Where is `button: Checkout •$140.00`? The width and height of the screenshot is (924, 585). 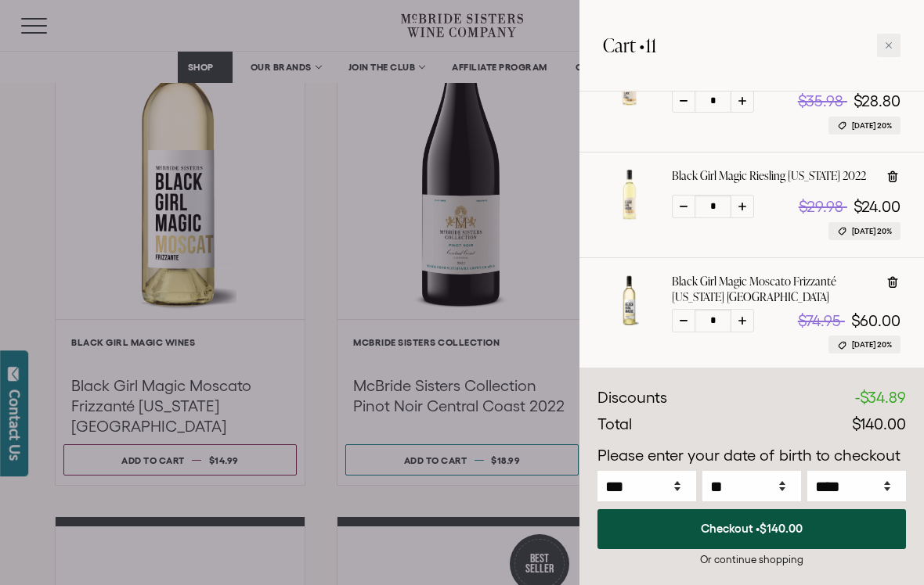
button: Checkout •$140.00 is located at coordinates (752, 529).